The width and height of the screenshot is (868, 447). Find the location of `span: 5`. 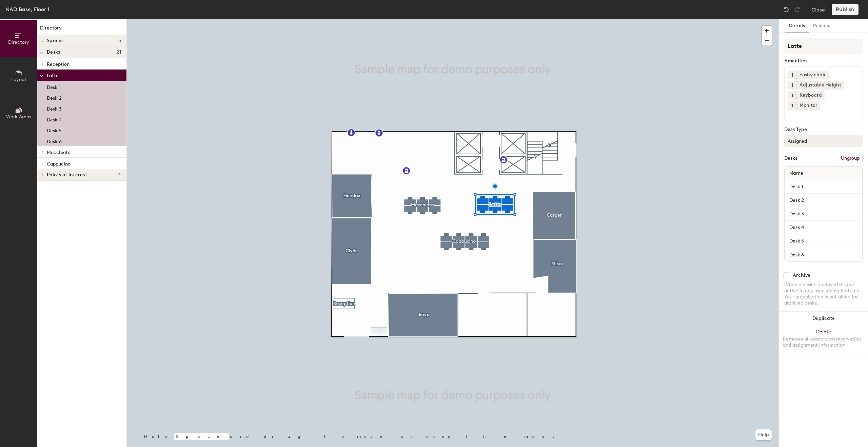

span: 5 is located at coordinates (120, 41).